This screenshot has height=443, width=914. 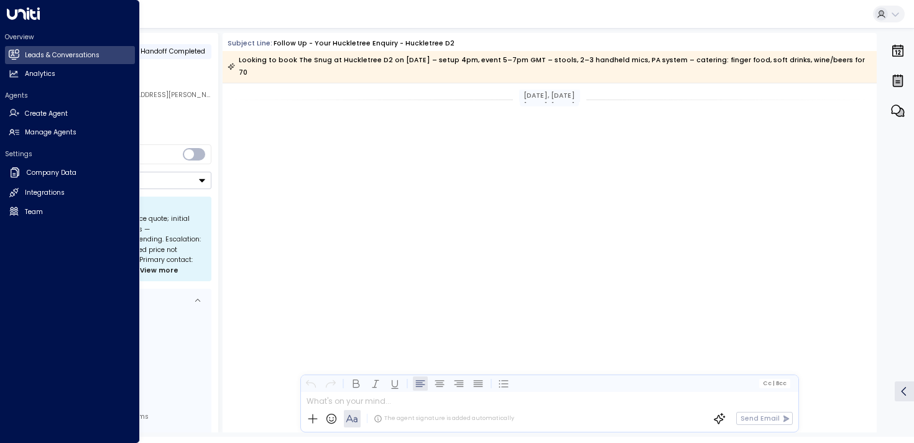 I want to click on h2: Analytics, so click(x=40, y=74).